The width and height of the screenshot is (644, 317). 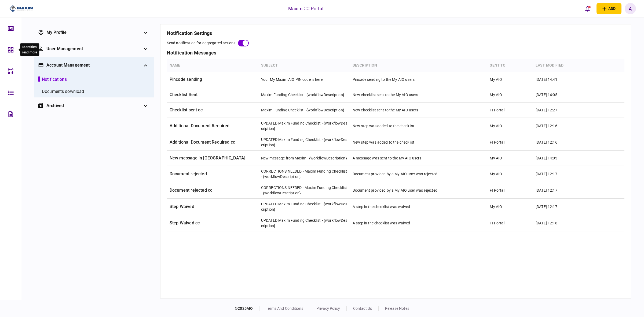 I want to click on div: © 2025 AIO, so click(x=247, y=309).